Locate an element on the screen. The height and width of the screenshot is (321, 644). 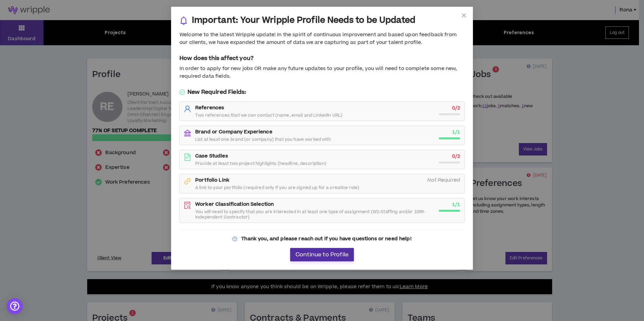
span: user is located at coordinates (188, 109).